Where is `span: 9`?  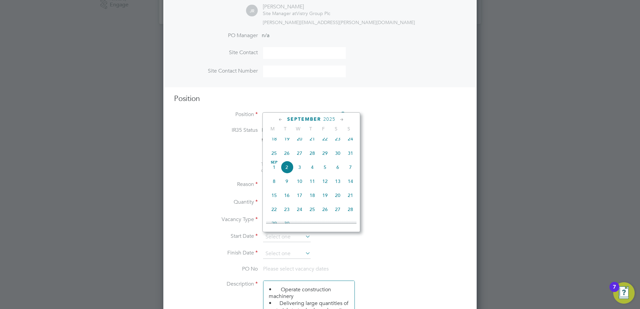 span: 9 is located at coordinates (287, 181).